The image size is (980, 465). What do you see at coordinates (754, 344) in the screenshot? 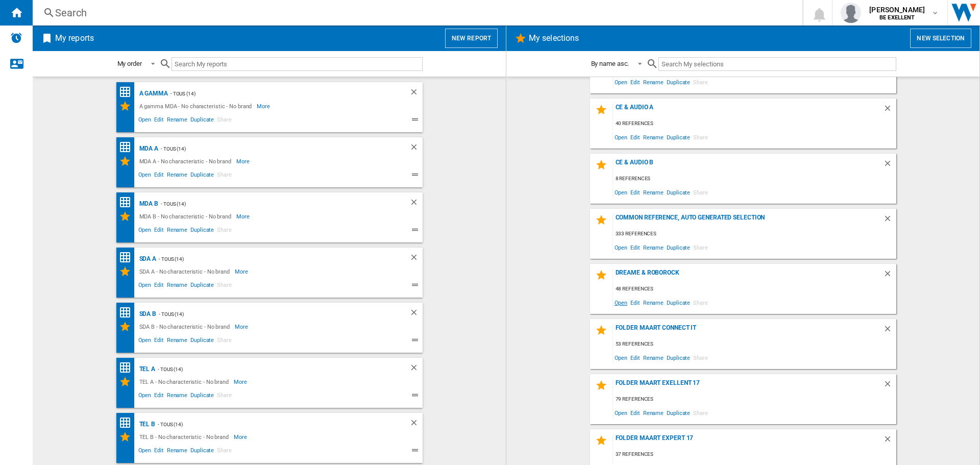
I see `div: 53 references` at bounding box center [754, 344].